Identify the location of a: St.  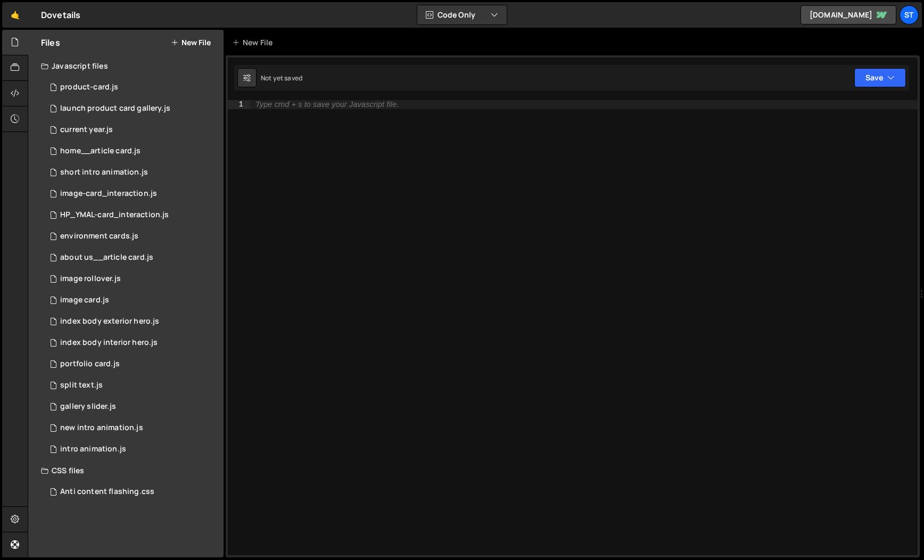
(909, 15).